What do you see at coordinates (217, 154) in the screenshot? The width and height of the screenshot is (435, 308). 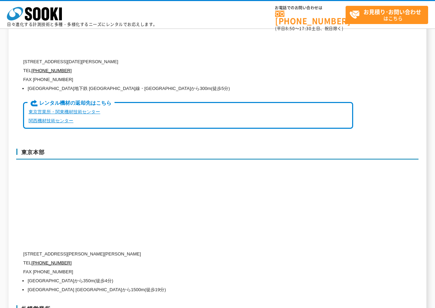 I see `h3: 東京本部` at bounding box center [217, 154].